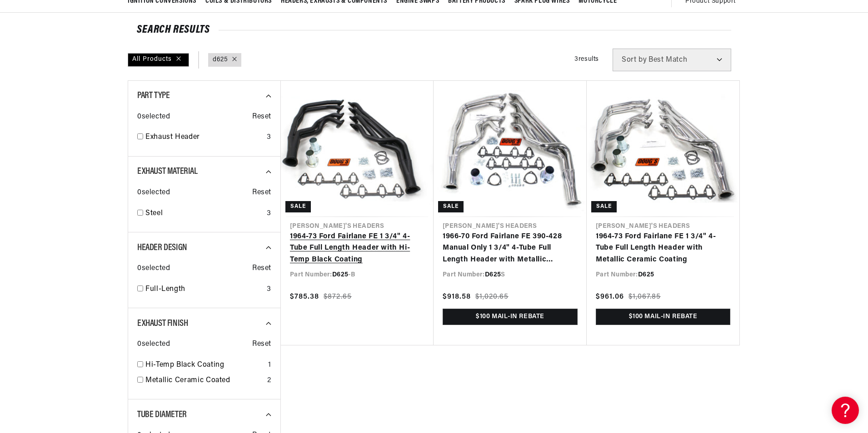  I want to click on span: Exhaust Finish, so click(162, 323).